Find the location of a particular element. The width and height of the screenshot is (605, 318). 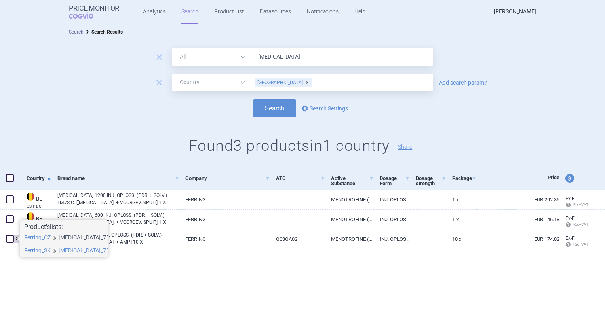

li: Search Results is located at coordinates (103, 32).